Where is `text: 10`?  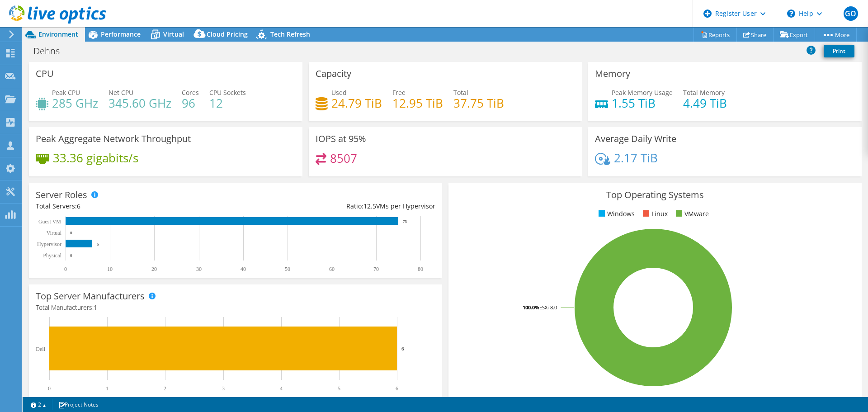
text: 10 is located at coordinates (110, 269).